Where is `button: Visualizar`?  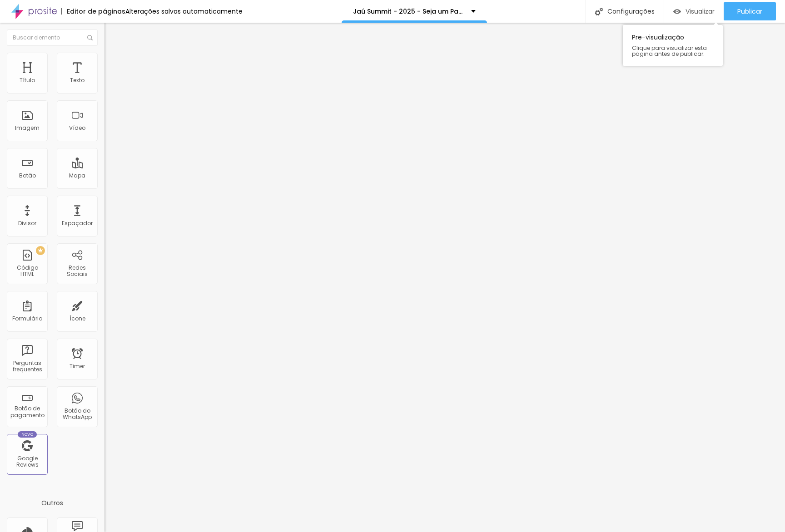 button: Visualizar is located at coordinates (693, 11).